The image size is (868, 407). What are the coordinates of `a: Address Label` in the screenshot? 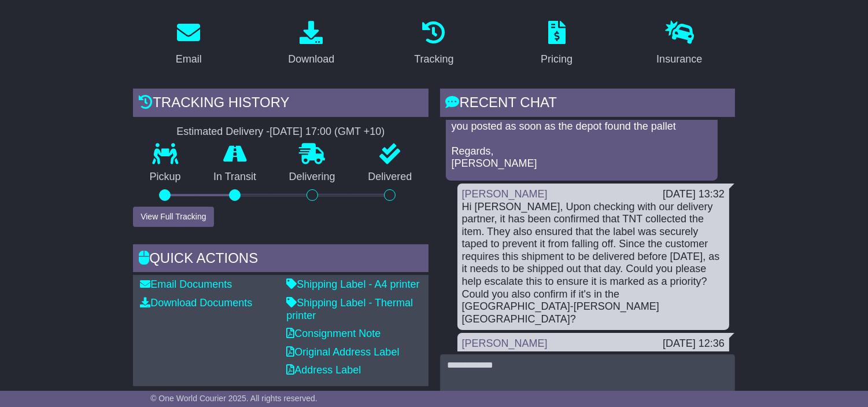 It's located at (323, 370).